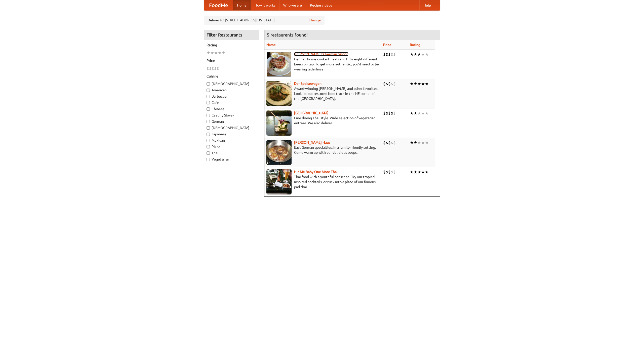 The width and height of the screenshot is (644, 356). Describe the element at coordinates (208, 121) in the screenshot. I see `input: German` at that location.